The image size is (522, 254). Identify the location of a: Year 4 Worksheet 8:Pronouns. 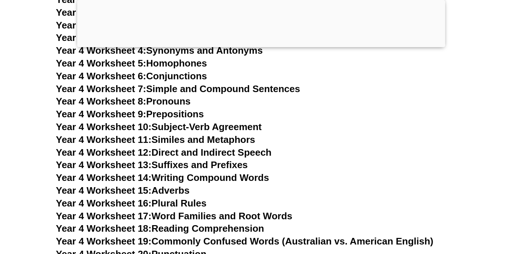
(123, 101).